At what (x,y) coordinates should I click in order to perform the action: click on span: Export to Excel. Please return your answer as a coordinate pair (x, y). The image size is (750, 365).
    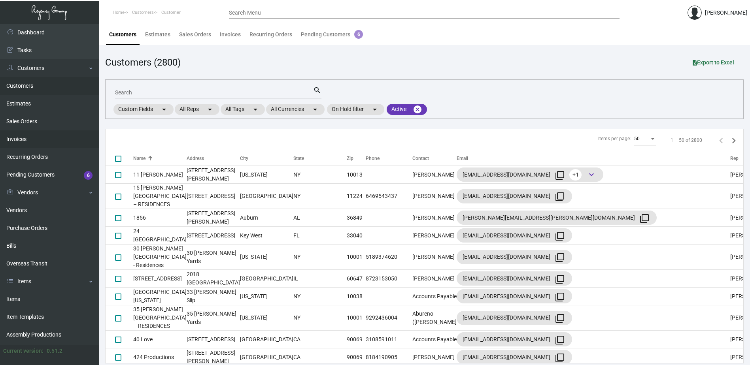
    Looking at the image, I should click on (714, 62).